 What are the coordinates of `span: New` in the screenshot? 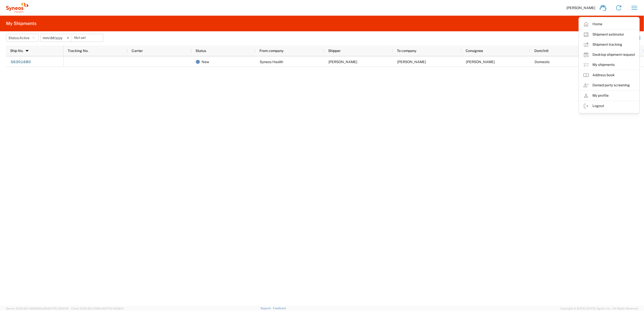 It's located at (205, 62).